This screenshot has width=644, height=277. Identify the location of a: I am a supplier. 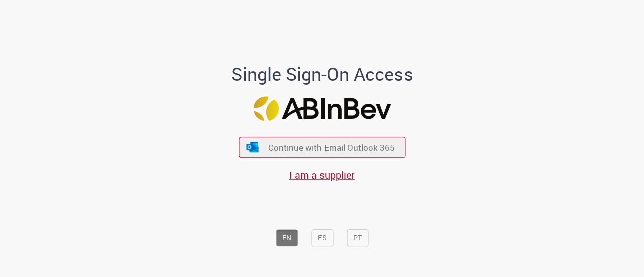
(322, 175).